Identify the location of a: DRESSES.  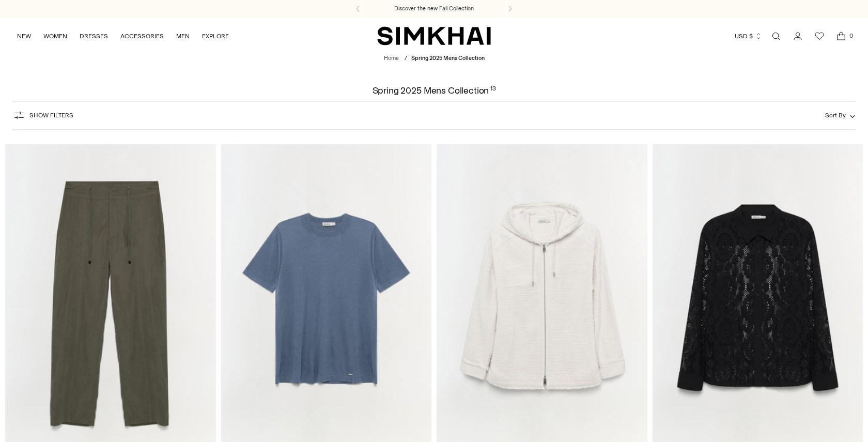
(94, 36).